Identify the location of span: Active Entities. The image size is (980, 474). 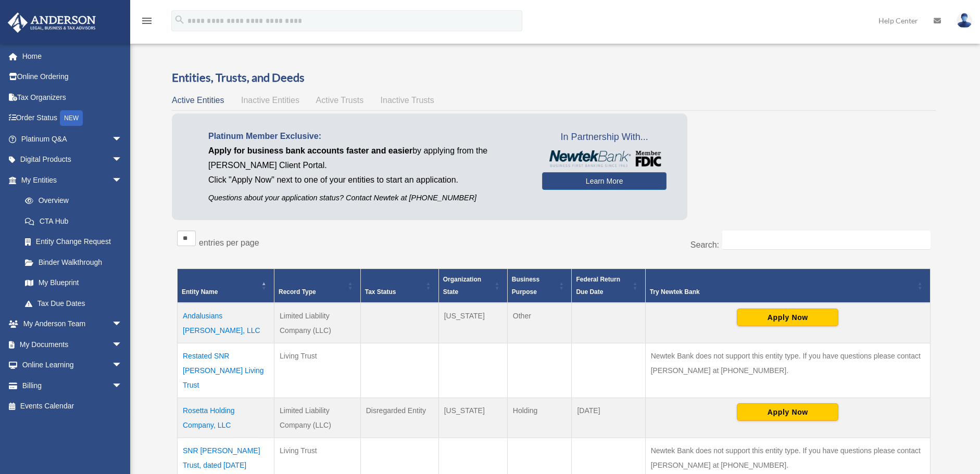
(198, 100).